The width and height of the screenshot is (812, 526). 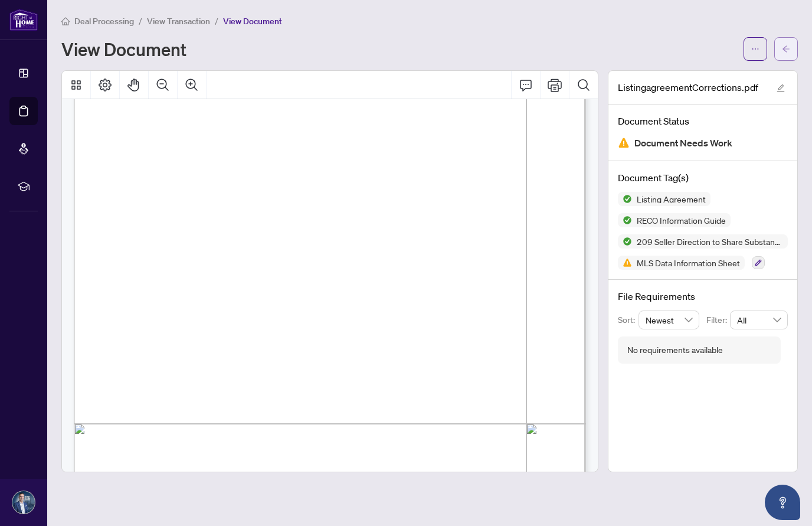 I want to click on span: arrow-left, so click(x=786, y=49).